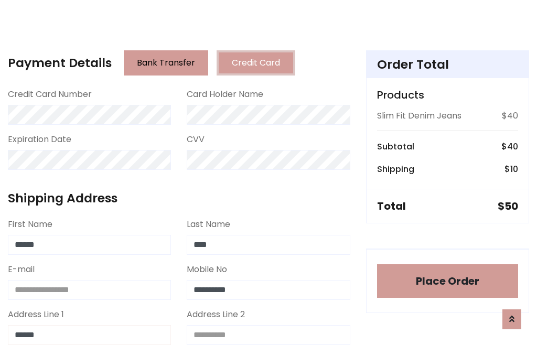 Image resolution: width=537 pixels, height=345 pixels. I want to click on h4: Order Total, so click(447, 65).